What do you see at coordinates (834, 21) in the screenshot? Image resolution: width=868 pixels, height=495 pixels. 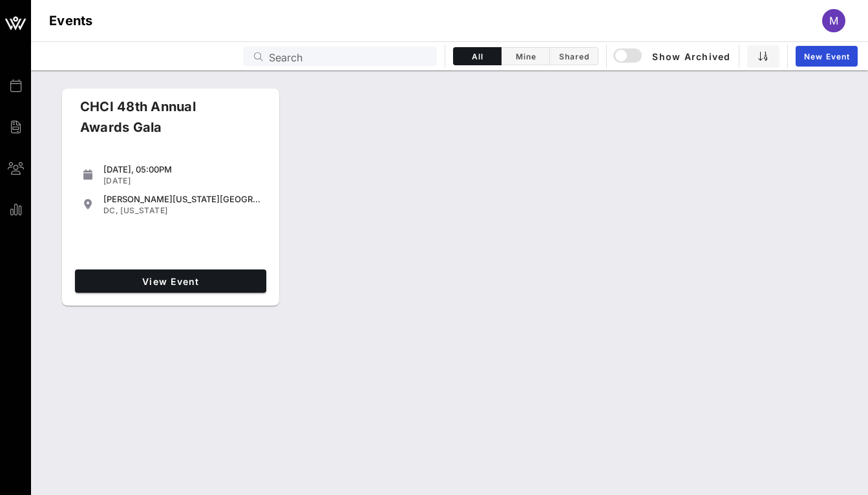 I see `span: M` at bounding box center [834, 21].